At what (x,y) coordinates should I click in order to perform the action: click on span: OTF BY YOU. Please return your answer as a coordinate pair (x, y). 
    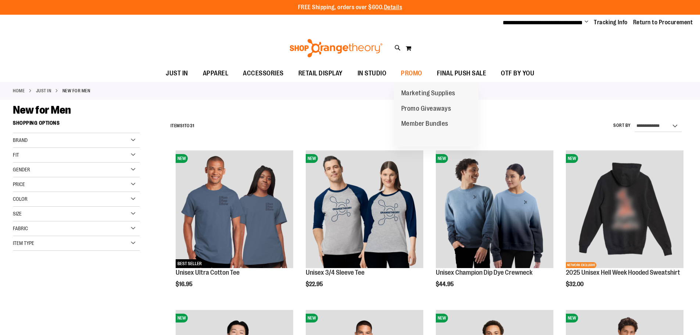
    Looking at the image, I should click on (518, 73).